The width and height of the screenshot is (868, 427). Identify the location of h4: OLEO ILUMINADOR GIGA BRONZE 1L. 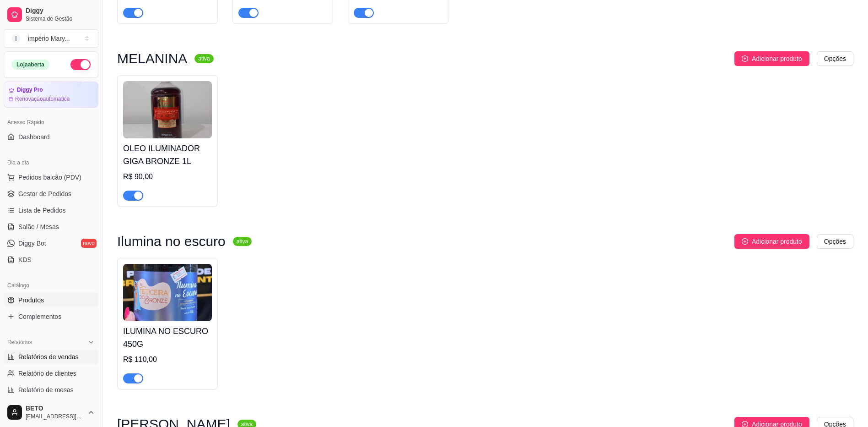
(168, 155).